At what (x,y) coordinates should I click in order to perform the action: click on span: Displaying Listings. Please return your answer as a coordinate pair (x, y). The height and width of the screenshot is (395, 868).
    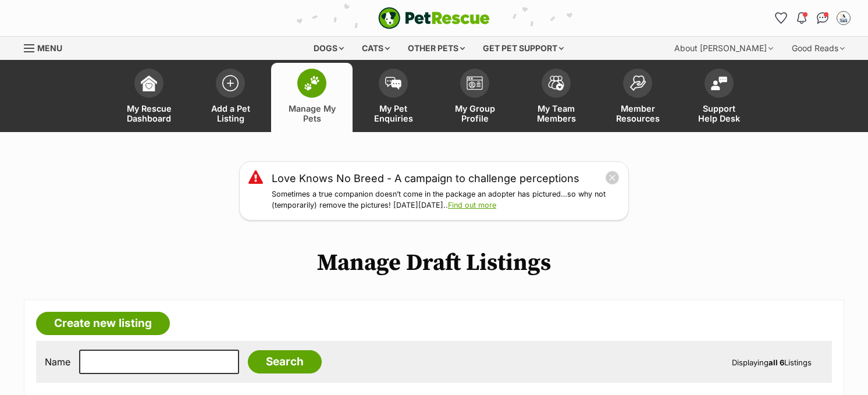
    Looking at the image, I should click on (771, 362).